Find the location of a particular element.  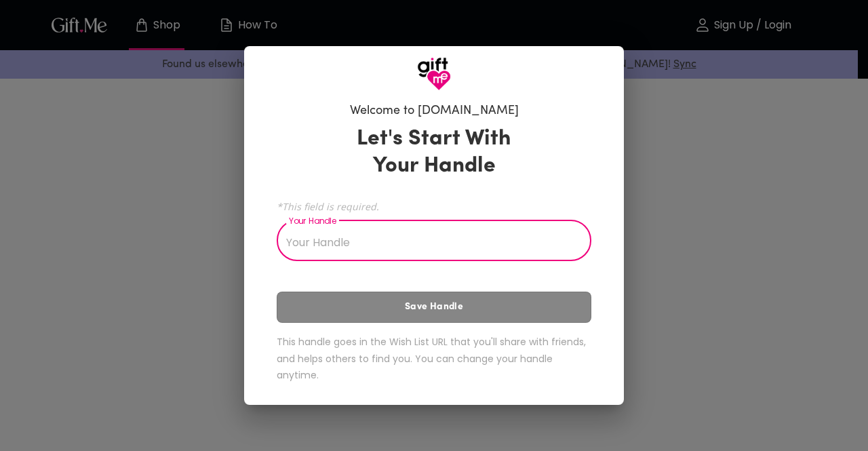

h6: This handle goes in the Wish List URL that you'll share with friends, and helps others to find yo... is located at coordinates (434, 359).